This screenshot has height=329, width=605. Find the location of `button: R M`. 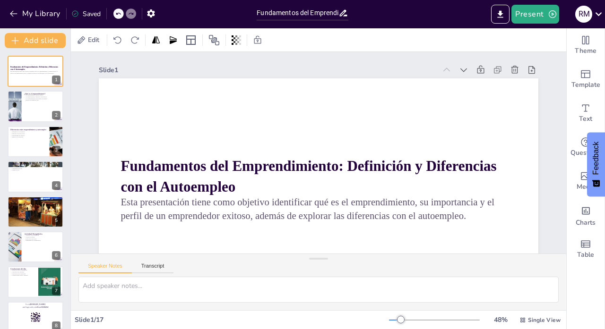

button: R M is located at coordinates (584, 14).